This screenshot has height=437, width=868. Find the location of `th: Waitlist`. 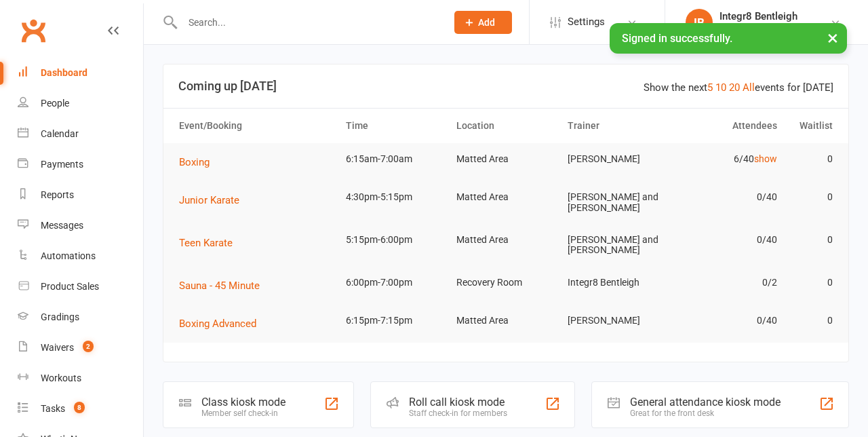

th: Waitlist is located at coordinates (811, 125).